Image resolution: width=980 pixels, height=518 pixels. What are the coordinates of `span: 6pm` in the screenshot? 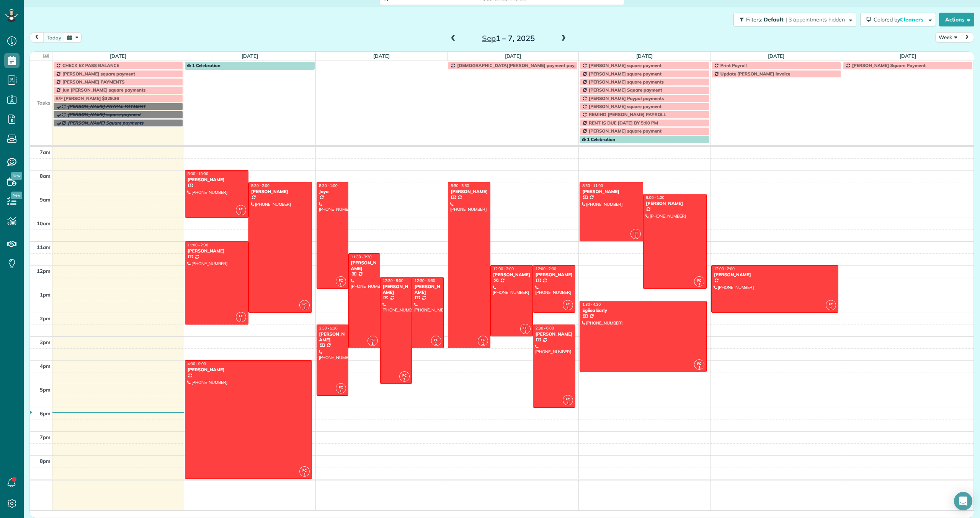 It's located at (45, 414).